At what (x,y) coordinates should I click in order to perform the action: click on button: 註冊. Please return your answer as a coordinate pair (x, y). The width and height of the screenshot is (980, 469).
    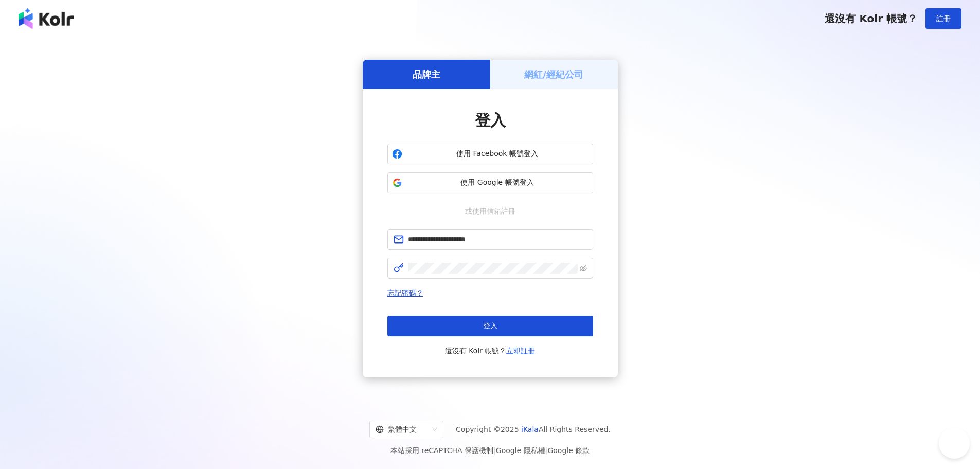
    Looking at the image, I should click on (943, 18).